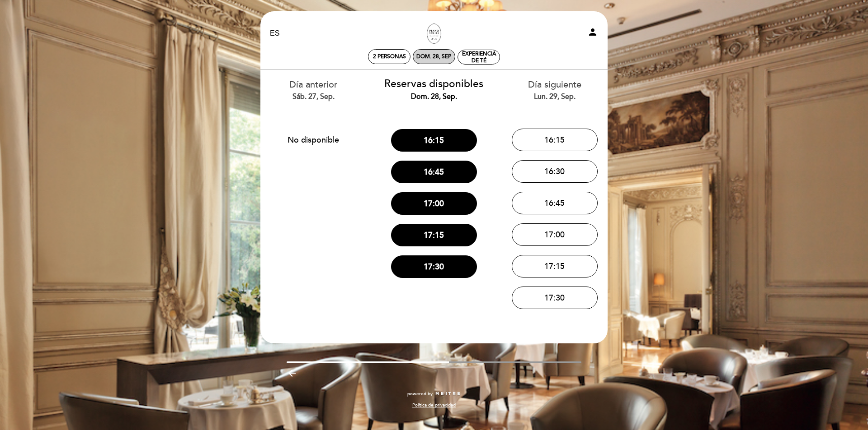 The width and height of the screenshot is (868, 430). Describe the element at coordinates (555, 171) in the screenshot. I see `button: 16:30` at that location.